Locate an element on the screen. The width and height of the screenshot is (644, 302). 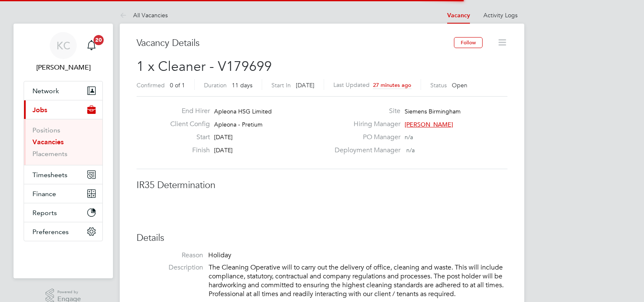
label: Confirmed is located at coordinates (150, 85).